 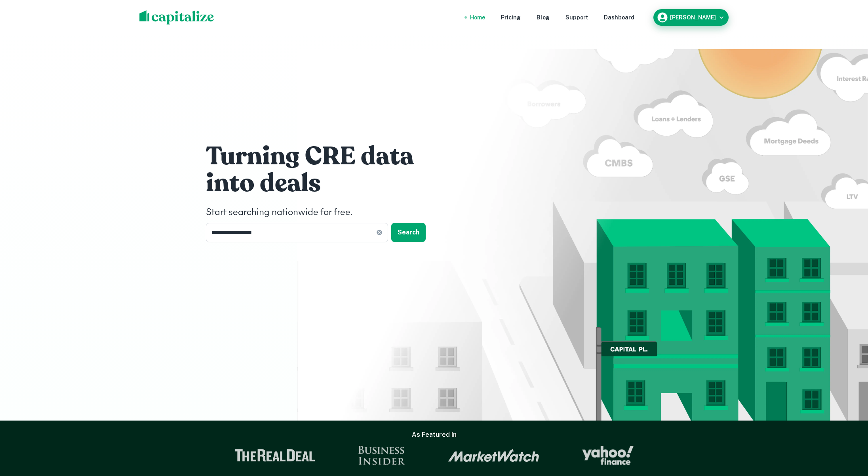 What do you see at coordinates (608, 455) in the screenshot?
I see `img: Yahoo Finance` at bounding box center [608, 455].